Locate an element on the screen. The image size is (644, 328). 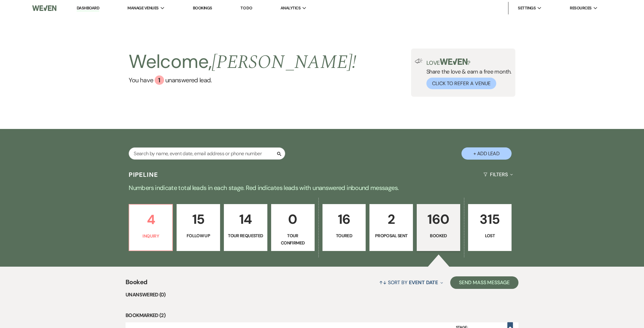
button: Send Mass Message is located at coordinates (484, 282).